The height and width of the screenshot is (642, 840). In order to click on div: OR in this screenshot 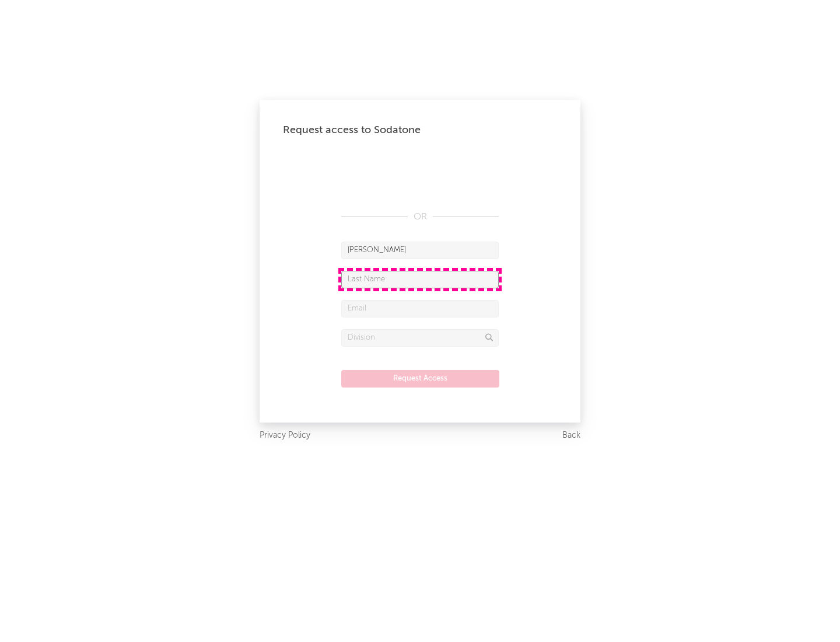, I will do `click(420, 217)`.